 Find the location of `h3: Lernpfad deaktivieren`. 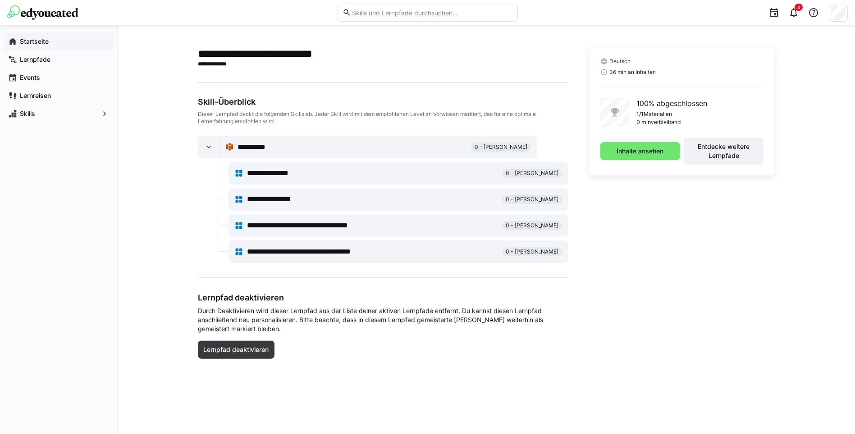

h3: Lernpfad deaktivieren is located at coordinates (383, 297).